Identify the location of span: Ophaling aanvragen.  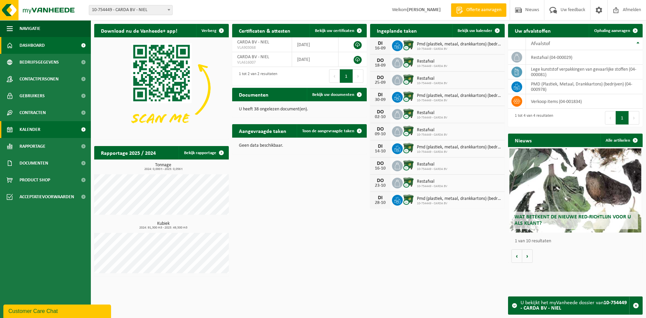
(612, 31).